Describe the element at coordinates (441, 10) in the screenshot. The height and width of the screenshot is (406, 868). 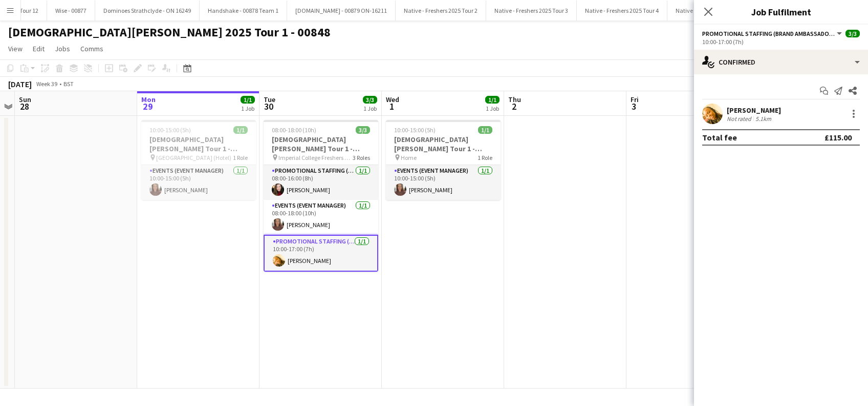
I see `button: Native - Freshers 2025 Tour 2` at that location.